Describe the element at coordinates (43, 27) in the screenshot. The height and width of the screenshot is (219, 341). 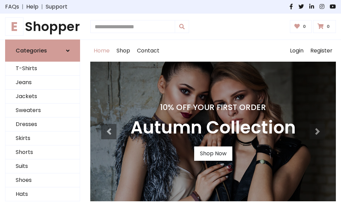
I see `a: EShopper` at that location.